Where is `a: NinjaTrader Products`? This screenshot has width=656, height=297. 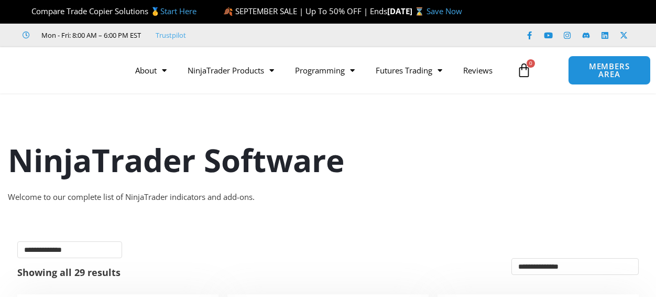 a: NinjaTrader Products is located at coordinates (231, 70).